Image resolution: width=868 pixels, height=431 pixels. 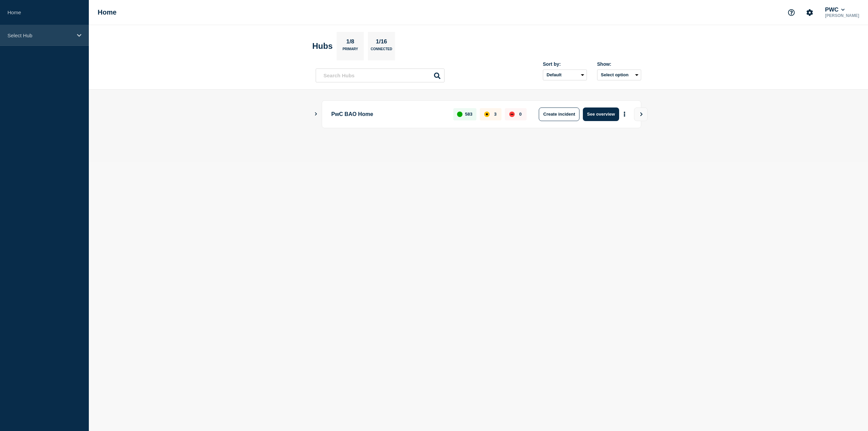 I want to click on p: 583, so click(x=469, y=114).